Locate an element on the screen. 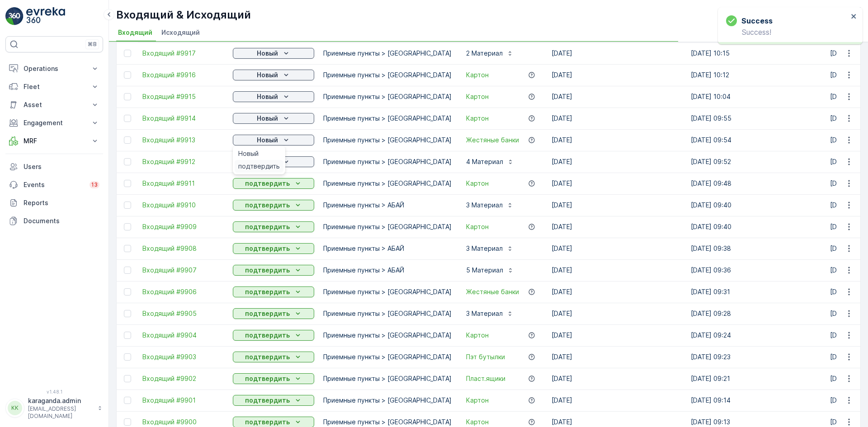 The width and height of the screenshot is (868, 427). a: Жестяные банки is located at coordinates (492, 292).